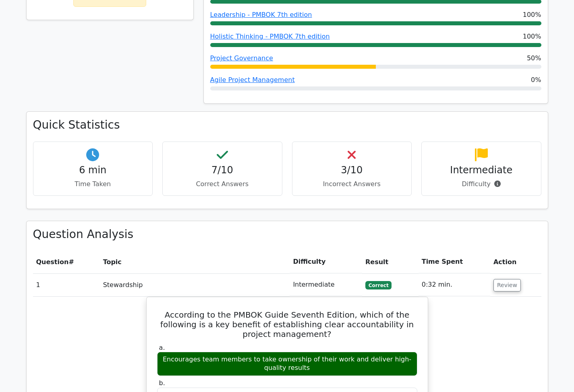 The height and width of the screenshot is (392, 574). What do you see at coordinates (534, 58) in the screenshot?
I see `span: 50%` at bounding box center [534, 58].